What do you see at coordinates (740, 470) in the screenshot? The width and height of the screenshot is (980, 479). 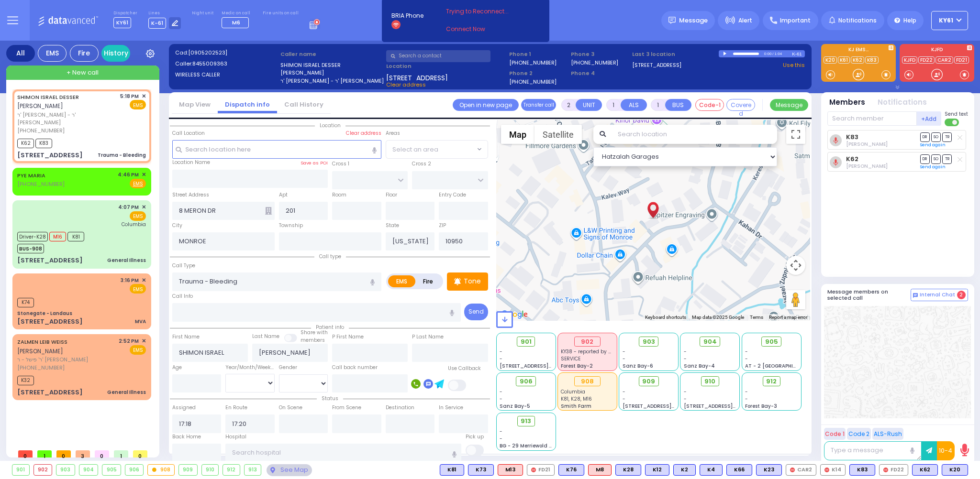 I see `div: K66` at bounding box center [740, 470].